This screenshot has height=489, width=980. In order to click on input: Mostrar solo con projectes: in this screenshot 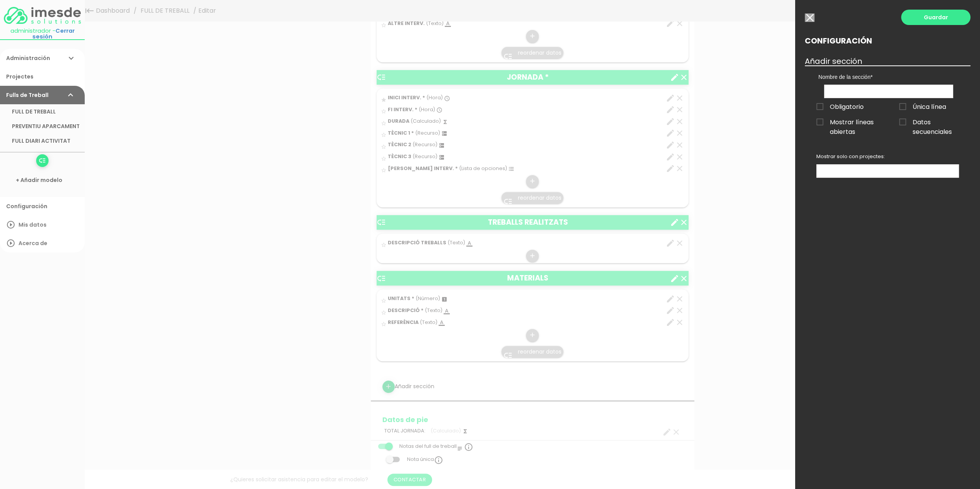, I will do `click(820, 170)`.